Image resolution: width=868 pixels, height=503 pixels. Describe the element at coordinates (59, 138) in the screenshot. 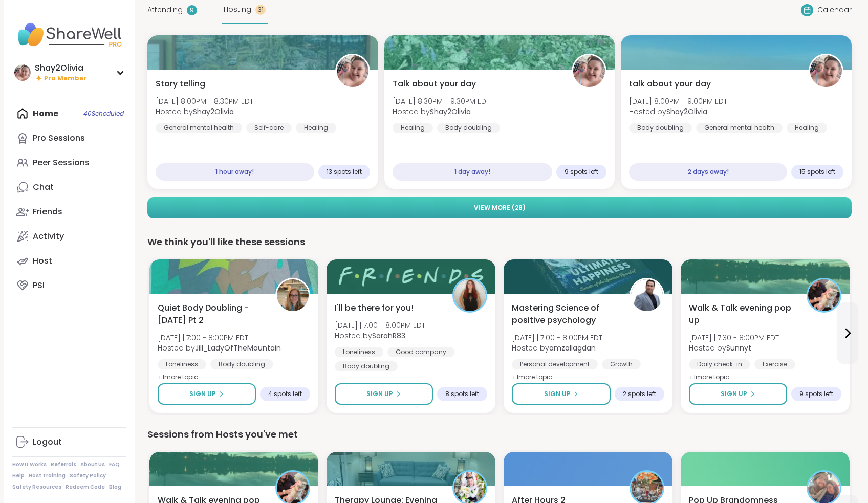

I see `div: Pro Sessions` at that location.